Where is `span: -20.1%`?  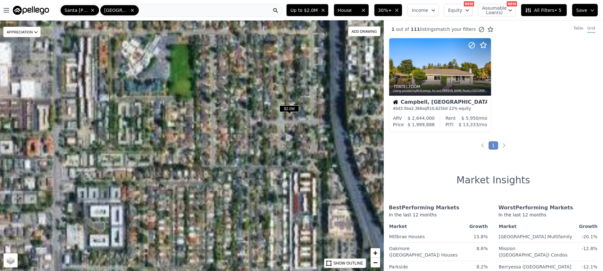 span: -20.1% is located at coordinates (590, 236).